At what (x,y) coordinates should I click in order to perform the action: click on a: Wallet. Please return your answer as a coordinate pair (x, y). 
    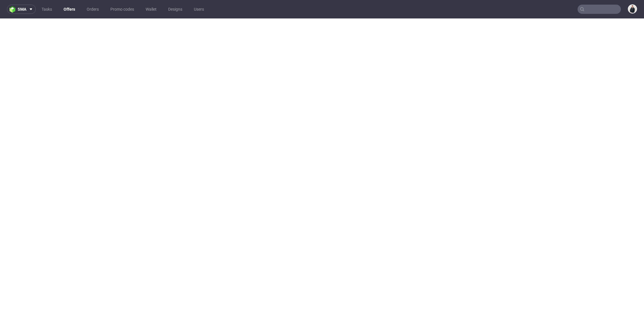
    Looking at the image, I should click on (151, 9).